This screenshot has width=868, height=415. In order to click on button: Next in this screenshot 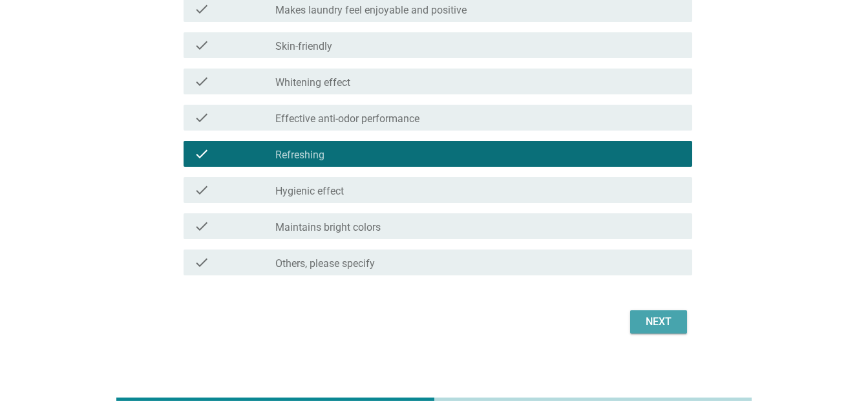, I will do `click(659, 322)`.